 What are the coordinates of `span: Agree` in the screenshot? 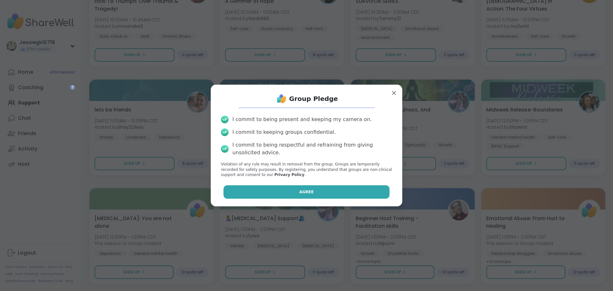 It's located at (307, 192).